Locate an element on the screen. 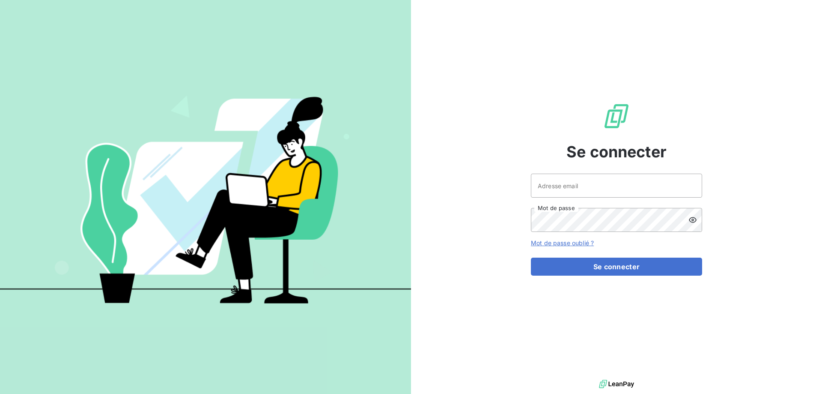 This screenshot has height=394, width=822. input: placeholder is located at coordinates (617, 185).